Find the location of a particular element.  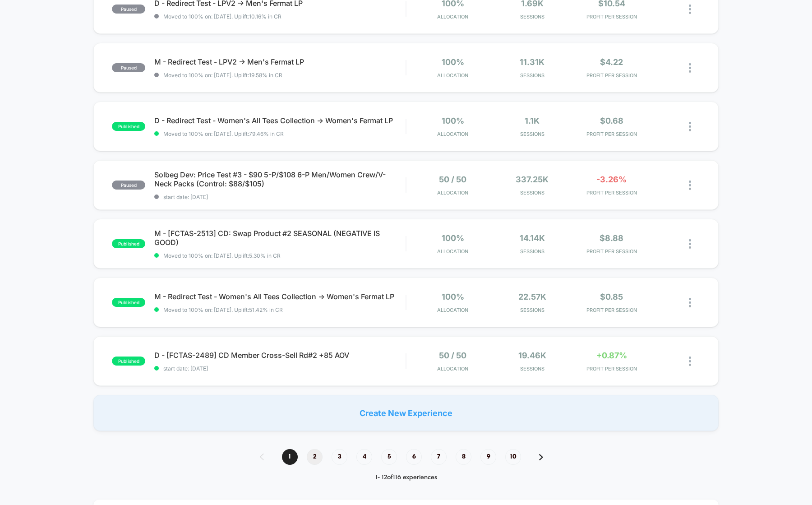

span: 3 is located at coordinates (339, 457).